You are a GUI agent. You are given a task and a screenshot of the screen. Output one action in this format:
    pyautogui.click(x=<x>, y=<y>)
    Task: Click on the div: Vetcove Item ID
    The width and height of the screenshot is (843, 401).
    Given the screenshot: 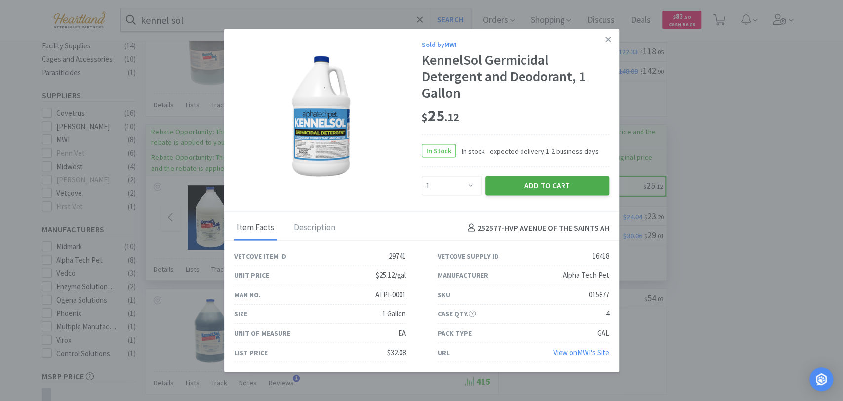 What is the action you would take?
    pyautogui.click(x=260, y=256)
    